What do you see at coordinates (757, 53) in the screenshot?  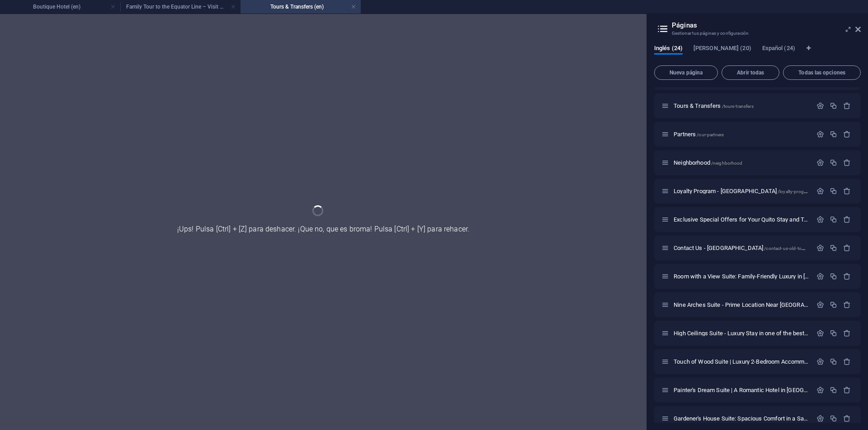 I see `div: Pestañas de idiomas` at bounding box center [757, 53].